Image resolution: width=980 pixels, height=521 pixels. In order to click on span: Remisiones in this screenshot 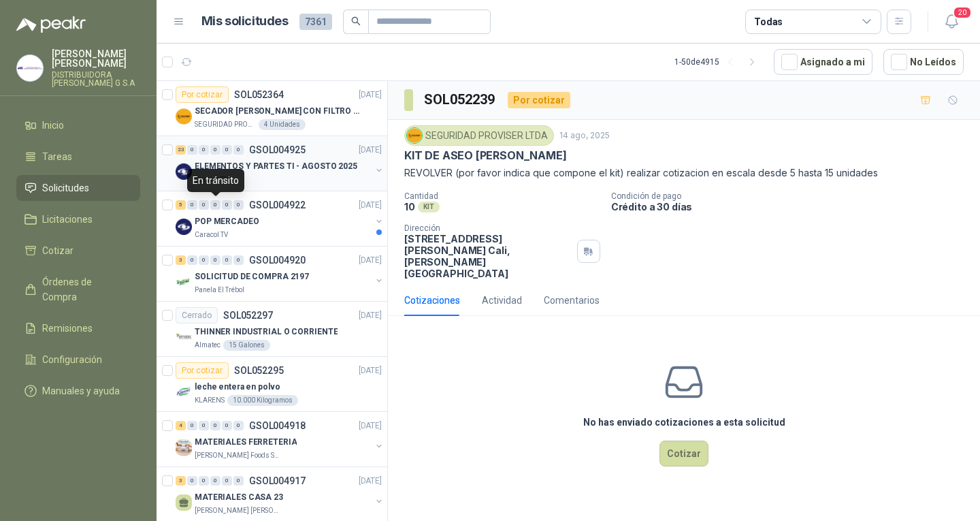, I will do `click(68, 328)`.